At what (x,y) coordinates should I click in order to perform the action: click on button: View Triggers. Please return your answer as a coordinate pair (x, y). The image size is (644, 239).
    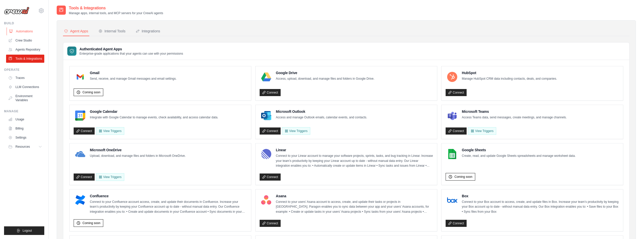
    Looking at the image, I should click on (110, 131).